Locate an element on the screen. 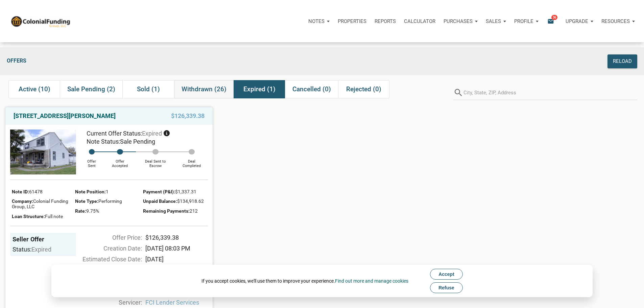  a: Sales is located at coordinates (496, 21).